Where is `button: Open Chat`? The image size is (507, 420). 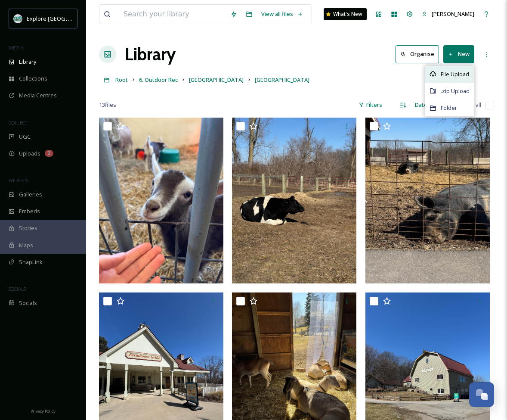
button: Open Chat is located at coordinates (481, 394).